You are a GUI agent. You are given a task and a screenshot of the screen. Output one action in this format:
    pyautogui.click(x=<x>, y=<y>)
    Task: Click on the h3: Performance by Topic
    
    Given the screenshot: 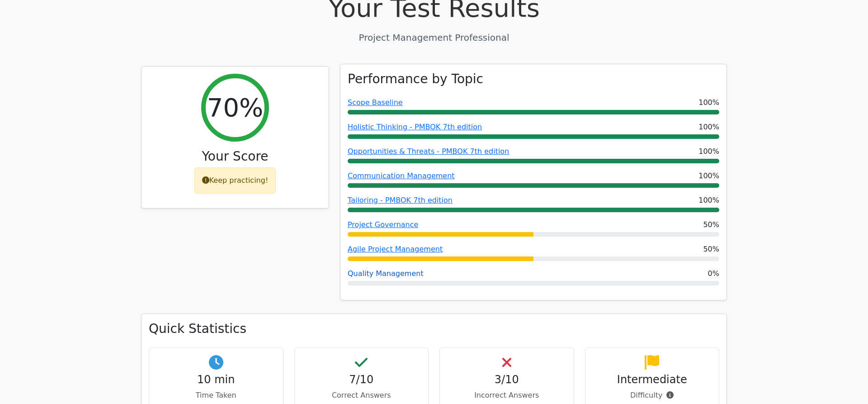 What is the action you would take?
    pyautogui.click(x=415, y=80)
    